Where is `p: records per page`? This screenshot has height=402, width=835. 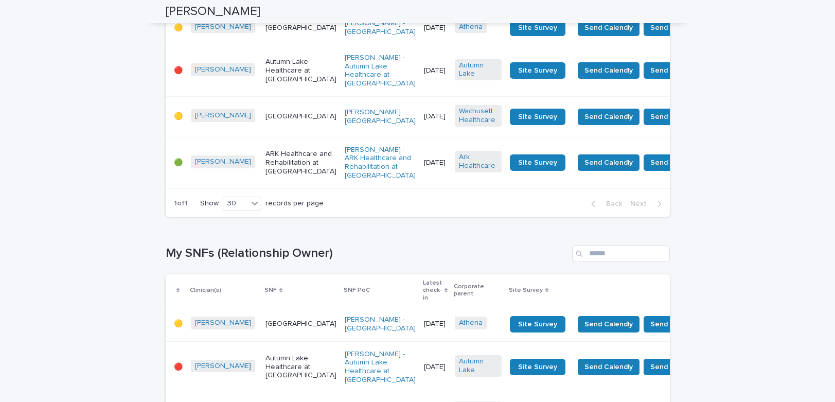
p: records per page is located at coordinates (294, 203).